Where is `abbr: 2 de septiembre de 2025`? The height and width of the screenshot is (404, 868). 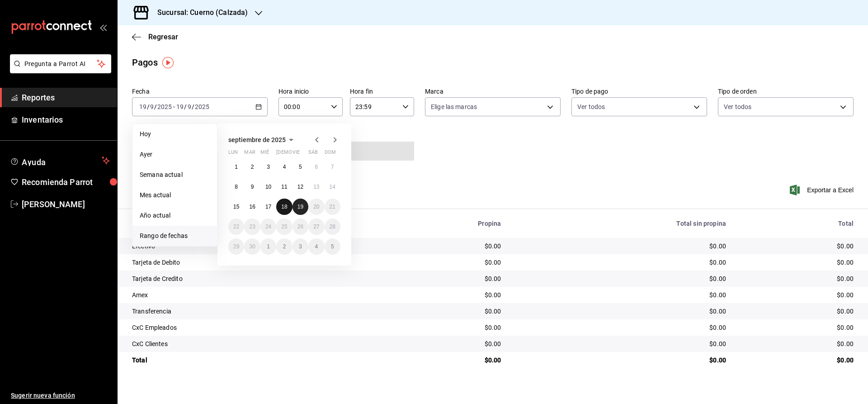
abbr: 2 de septiembre de 2025 is located at coordinates (253, 167).